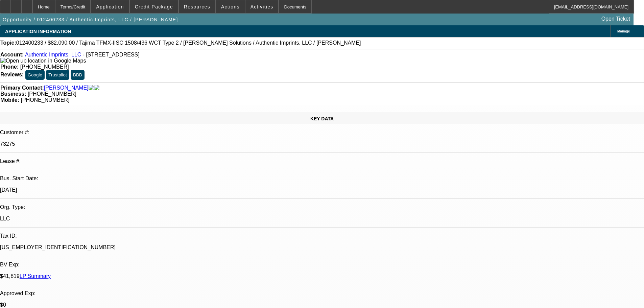  What do you see at coordinates (58, 75) in the screenshot?
I see `button: Trustpilot` at bounding box center [58, 75].